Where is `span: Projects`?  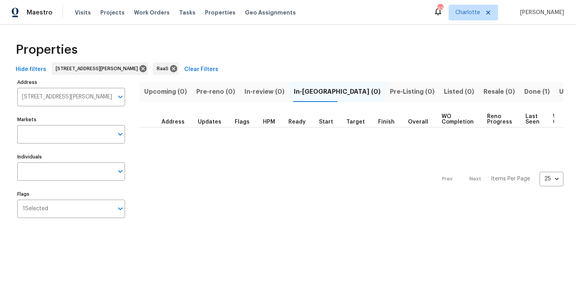 span: Projects is located at coordinates (112, 13).